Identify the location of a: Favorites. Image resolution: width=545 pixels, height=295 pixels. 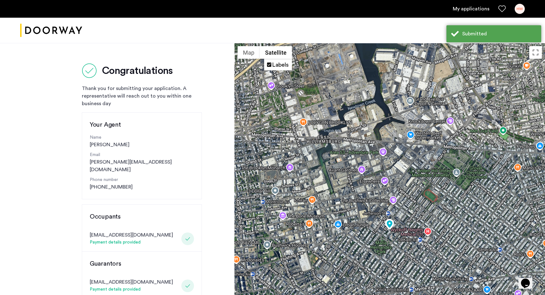
(502, 9).